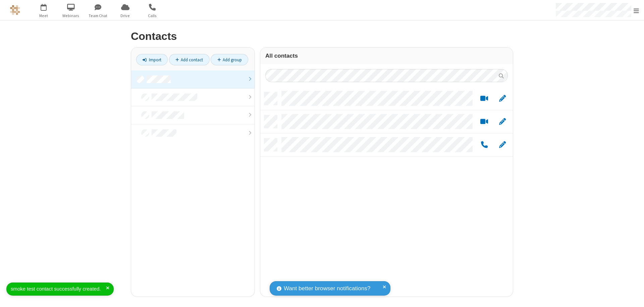 This screenshot has width=644, height=307. What do you see at coordinates (322, 36) in the screenshot?
I see `h2: Contacts` at bounding box center [322, 36].